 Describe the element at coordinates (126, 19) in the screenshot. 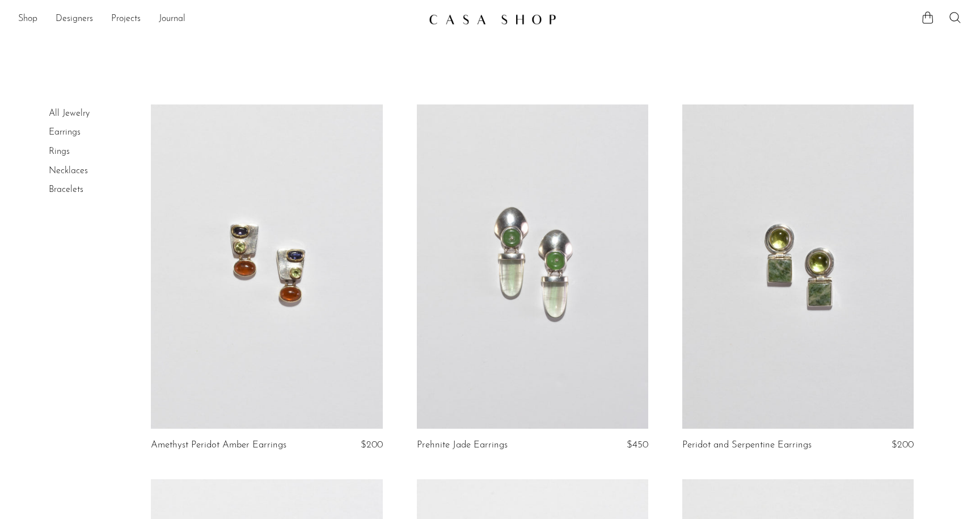

I see `a: Projects` at that location.